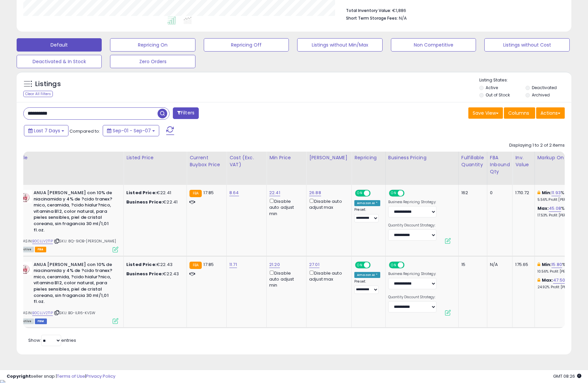 The image size is (588, 383). Describe the element at coordinates (522, 193) in the screenshot. I see `div: 1710.72` at that location.